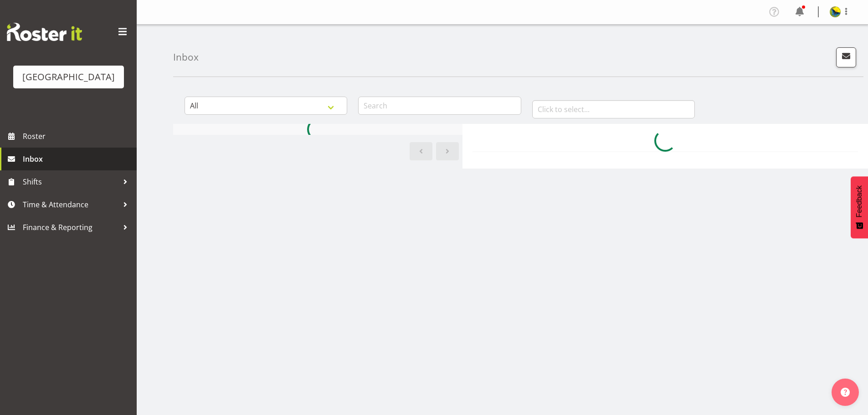 The width and height of the screenshot is (868, 415). What do you see at coordinates (845, 392) in the screenshot?
I see `img: help-xxl-2.png` at bounding box center [845, 392].